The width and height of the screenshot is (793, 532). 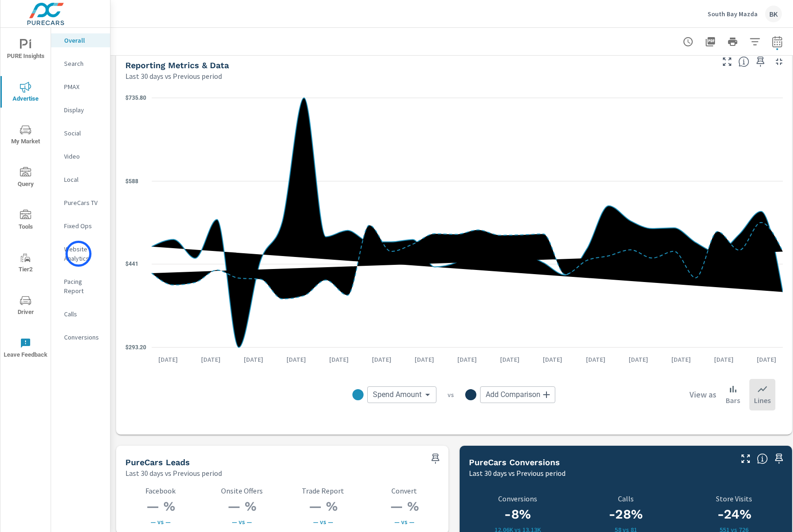 What do you see at coordinates (763, 459) in the screenshot?
I see `span: Understand conversion over the selected time range.` at bounding box center [763, 459].